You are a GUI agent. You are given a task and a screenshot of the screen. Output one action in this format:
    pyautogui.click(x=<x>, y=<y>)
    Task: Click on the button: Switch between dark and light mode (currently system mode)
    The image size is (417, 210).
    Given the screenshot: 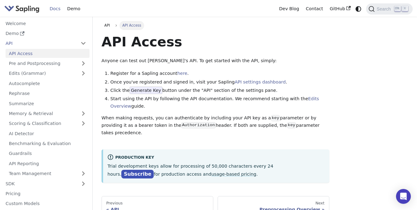 What is the action you would take?
    pyautogui.click(x=358, y=9)
    